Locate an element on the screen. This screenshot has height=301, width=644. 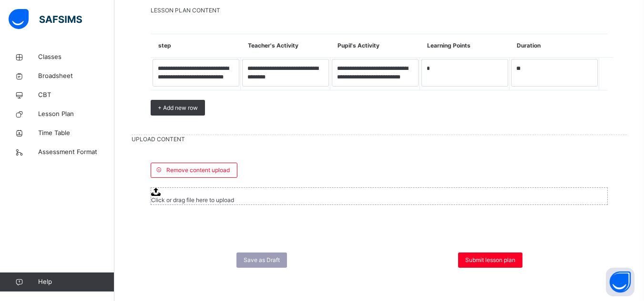
span: Time Table is located at coordinates (77, 133).